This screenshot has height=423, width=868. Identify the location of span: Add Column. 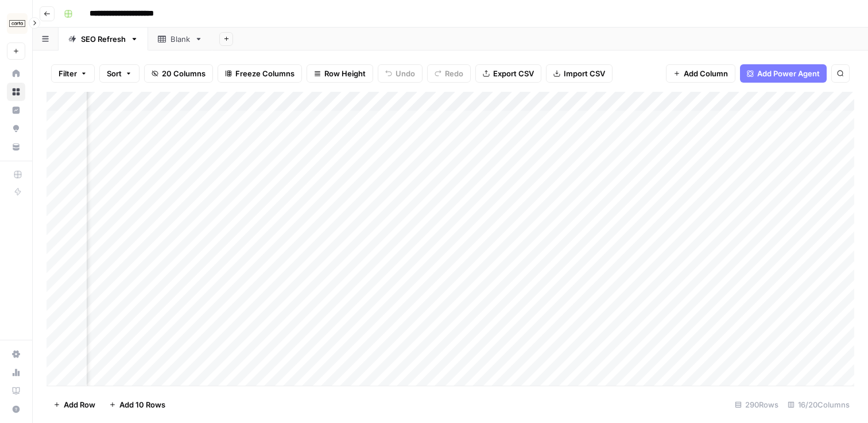
(706, 73).